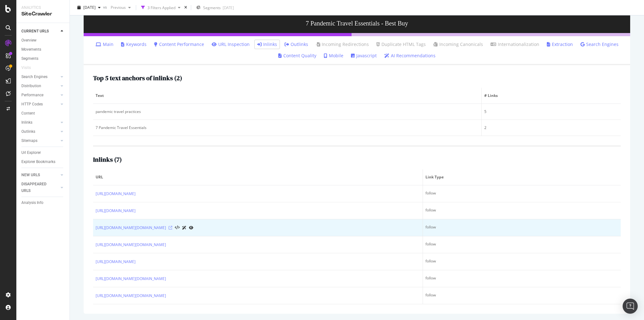 This screenshot has width=644, height=320. I want to click on a: Internationalization, so click(515, 45).